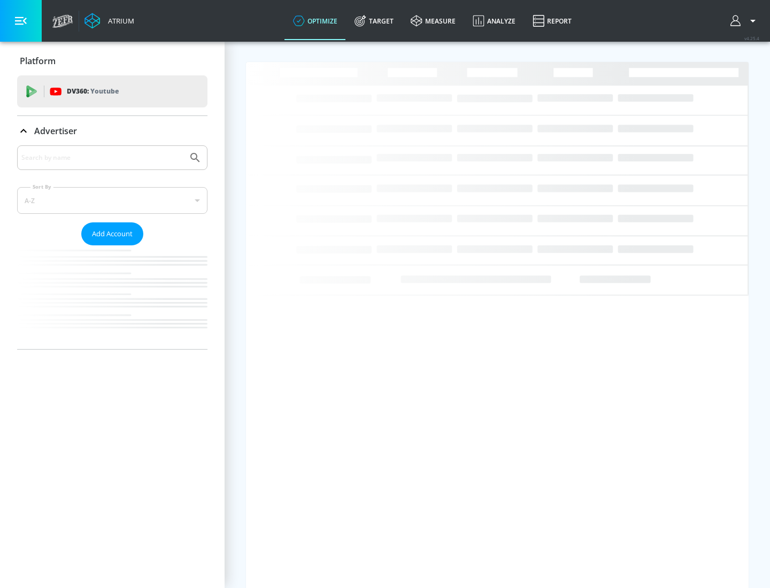 This screenshot has height=588, width=770. Describe the element at coordinates (93, 91) in the screenshot. I see `p: DV360:` at that location.